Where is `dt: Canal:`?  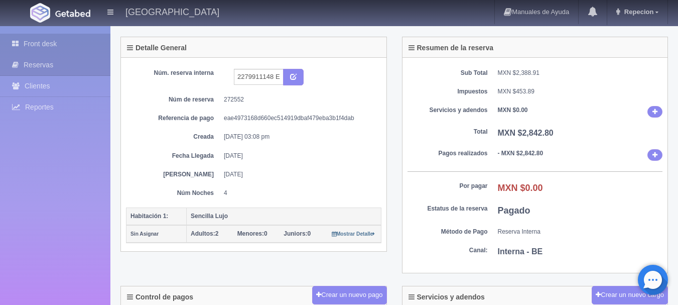 dt: Canal: is located at coordinates (448, 250).